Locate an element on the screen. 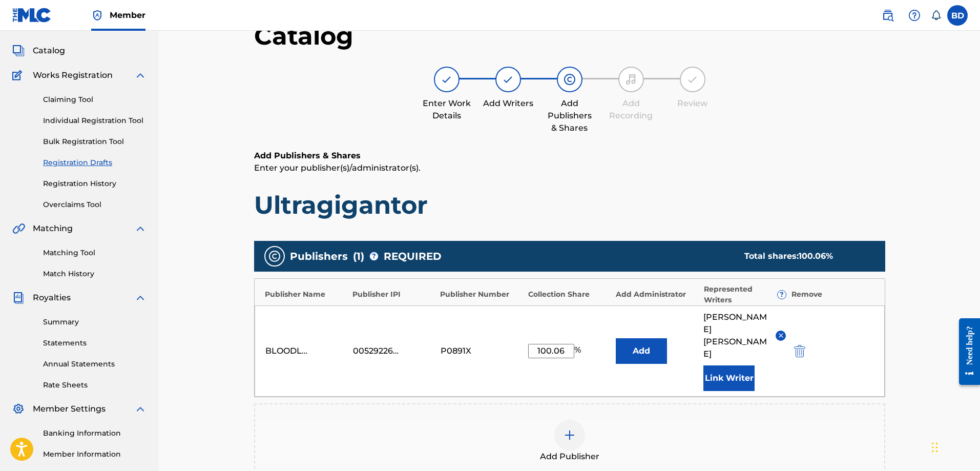  img: step indicator icon for Add Publishers & Shares is located at coordinates (569, 79).